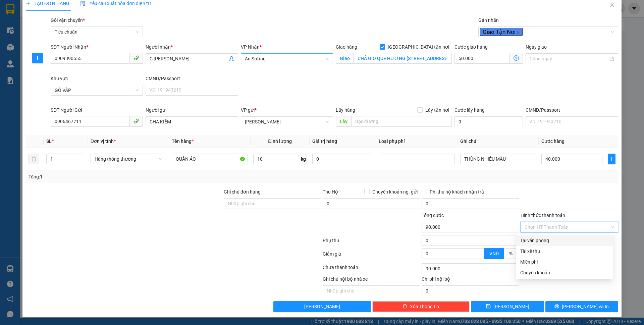 Image resolution: width=644 pixels, height=325 pixels. I want to click on span: Yêu cầu xuất hóa đơn điện tử, so click(115, 4).